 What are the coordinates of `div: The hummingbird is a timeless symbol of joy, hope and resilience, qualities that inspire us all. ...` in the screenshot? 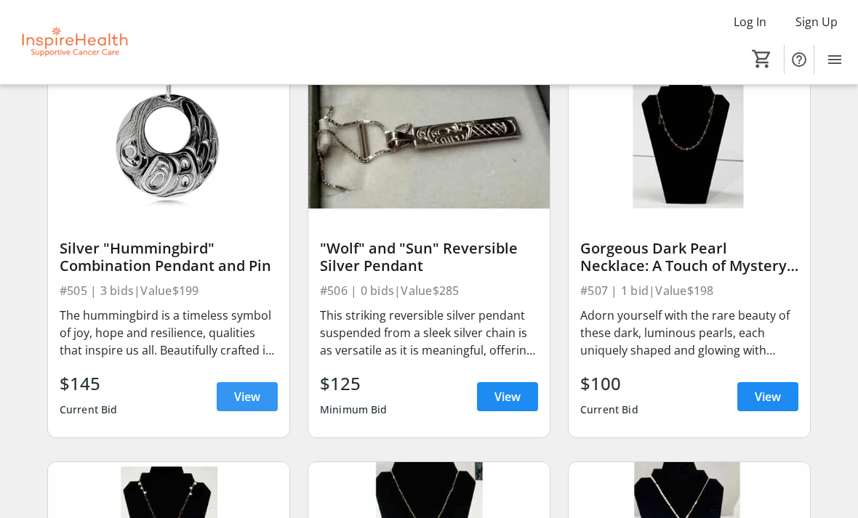 It's located at (169, 333).